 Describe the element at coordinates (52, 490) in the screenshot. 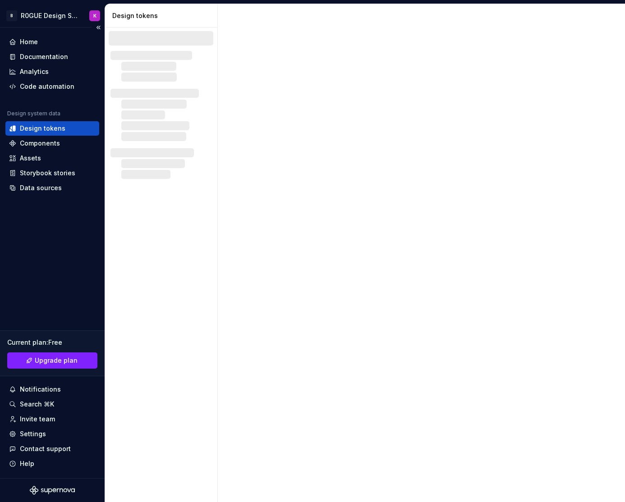

I see `svg: Supernova Logo` at that location.